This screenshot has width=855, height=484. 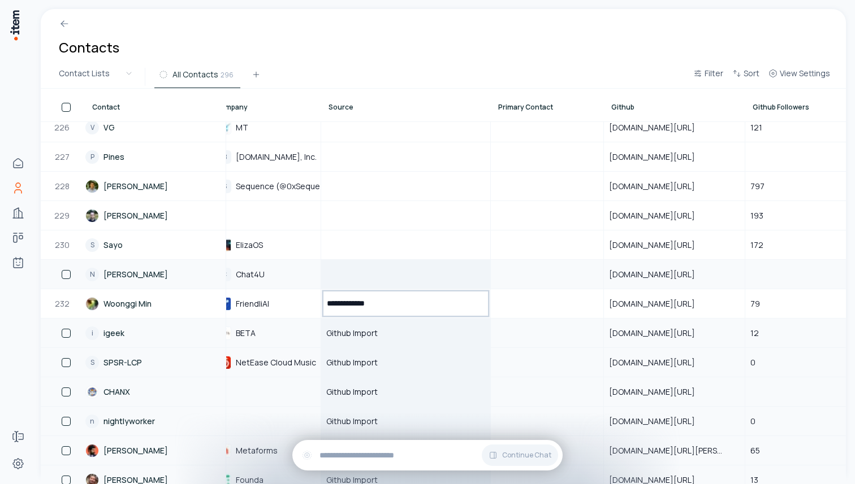 What do you see at coordinates (757, 187) in the screenshot?
I see `span: 797` at bounding box center [757, 187].